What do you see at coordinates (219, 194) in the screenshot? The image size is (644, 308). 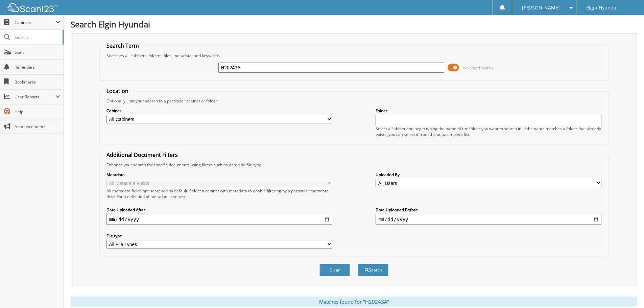 I see `div: All metadata fields are searched by default. Select a cabinet with metadata to enable filtering b...` at bounding box center [219, 194].